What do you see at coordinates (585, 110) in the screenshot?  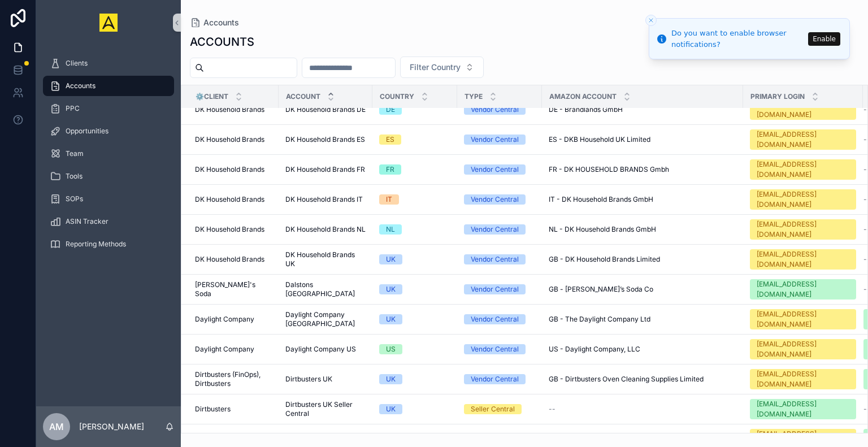 I see `span: DE - Brandlands GmbH` at bounding box center [585, 110].